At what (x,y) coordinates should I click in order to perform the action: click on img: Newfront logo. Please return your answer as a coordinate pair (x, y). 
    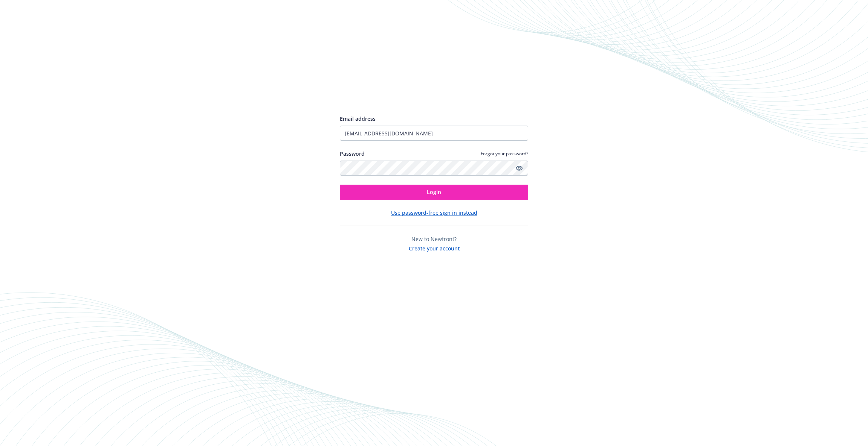
    Looking at the image, I should click on (375, 94).